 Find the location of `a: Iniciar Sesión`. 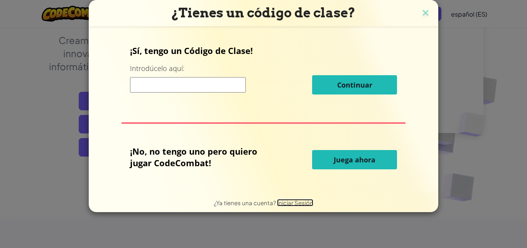

a: Iniciar Sesión is located at coordinates (295, 203).